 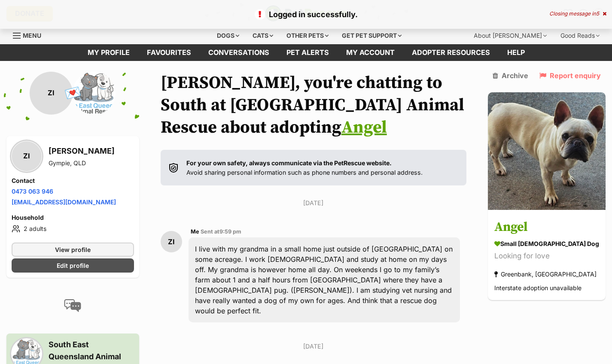 What do you see at coordinates (516, 52) in the screenshot?
I see `a: Help` at bounding box center [516, 52].